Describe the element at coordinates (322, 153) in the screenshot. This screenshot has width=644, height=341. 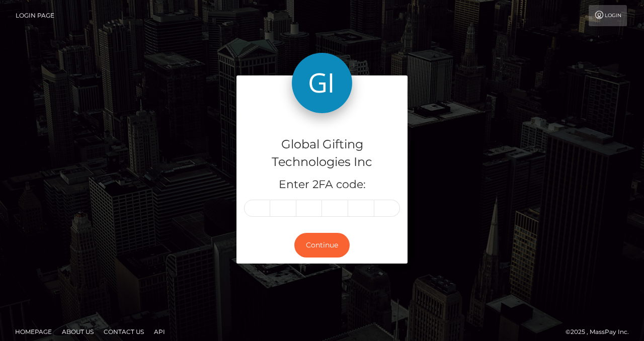
I see `h4: Global Gifting Technologies Inc` at that location.